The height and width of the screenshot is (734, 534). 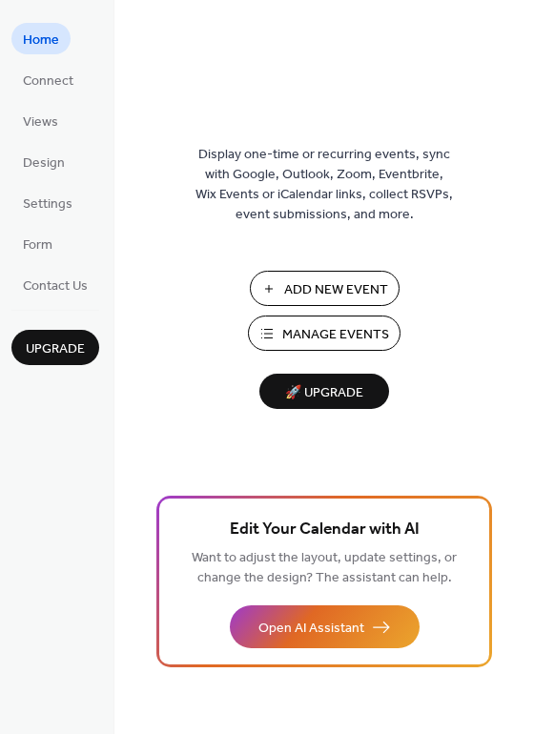 What do you see at coordinates (324, 185) in the screenshot?
I see `span: Display one-time or recurring events, sync with Google, Outlook, Zoom, Eventbrite, Wix Events or ...` at bounding box center [324, 185].